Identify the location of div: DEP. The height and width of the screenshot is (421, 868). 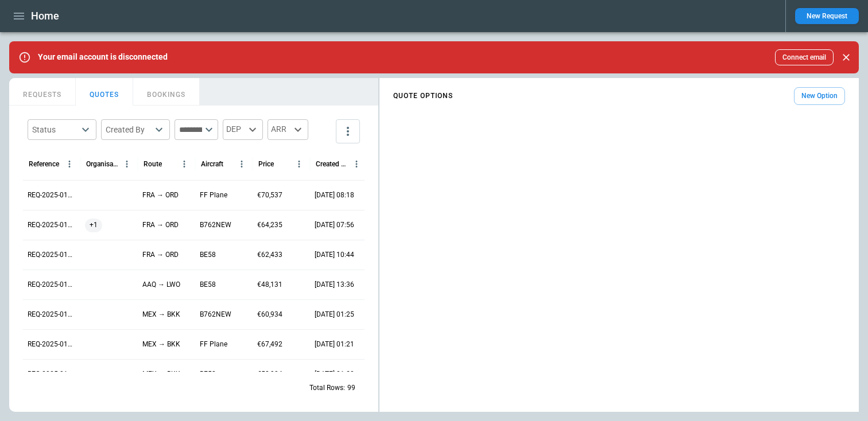
(243, 130).